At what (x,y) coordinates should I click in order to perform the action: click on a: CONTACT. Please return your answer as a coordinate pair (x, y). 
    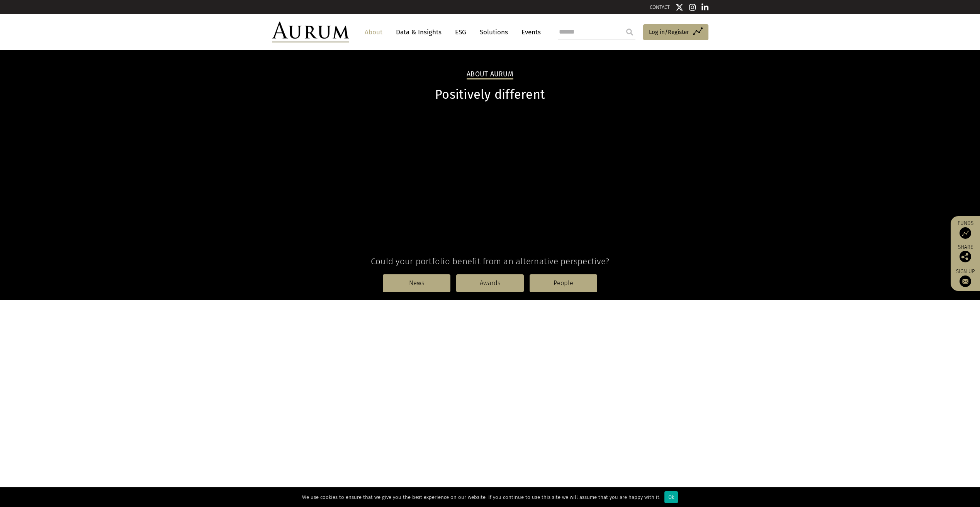
    Looking at the image, I should click on (660, 7).